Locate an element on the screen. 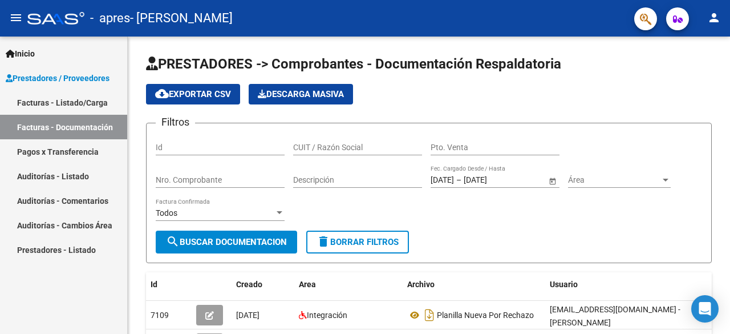 The height and width of the screenshot is (334, 730). i: Descargar documento is located at coordinates (430, 315).